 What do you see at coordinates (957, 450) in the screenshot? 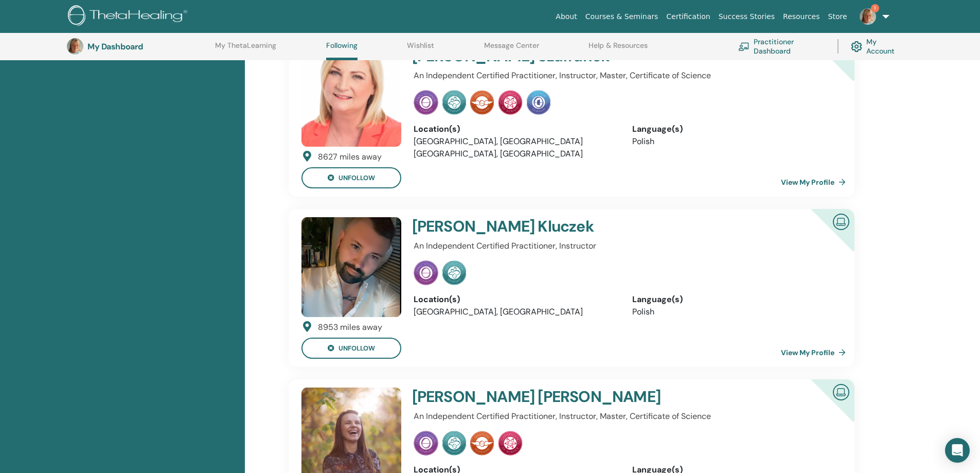
I see `div: Open Intercom Messenger` at bounding box center [957, 450].